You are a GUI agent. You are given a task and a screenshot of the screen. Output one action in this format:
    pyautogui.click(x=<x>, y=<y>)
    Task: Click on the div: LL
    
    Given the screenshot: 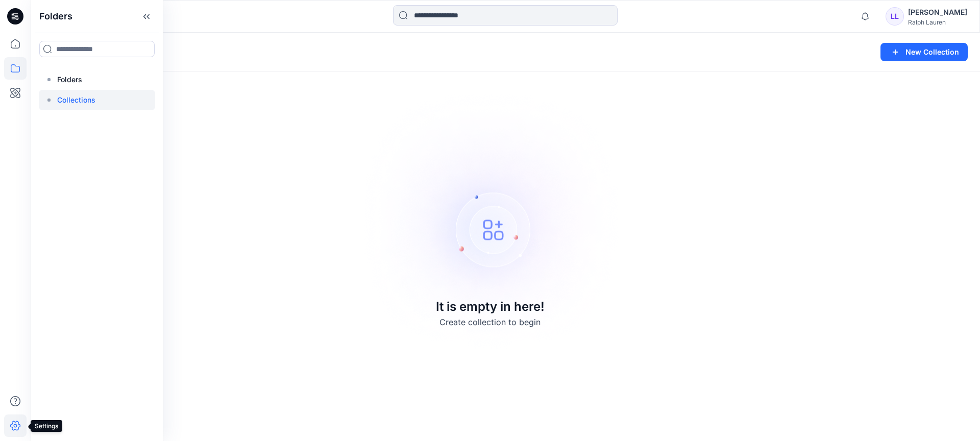 What is the action you would take?
    pyautogui.click(x=894, y=16)
    